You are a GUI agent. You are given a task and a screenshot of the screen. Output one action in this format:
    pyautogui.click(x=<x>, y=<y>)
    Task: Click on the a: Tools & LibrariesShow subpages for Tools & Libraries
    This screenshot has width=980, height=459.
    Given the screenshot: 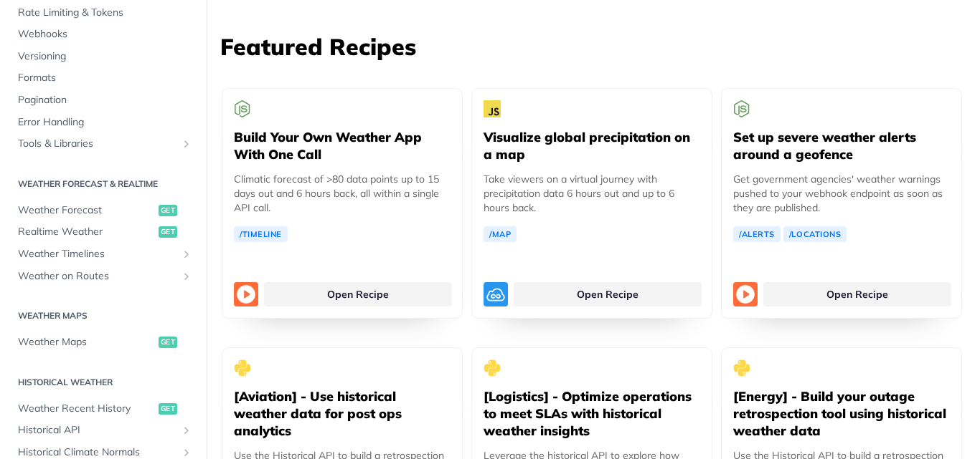 What is the action you would take?
    pyautogui.click(x=103, y=144)
    